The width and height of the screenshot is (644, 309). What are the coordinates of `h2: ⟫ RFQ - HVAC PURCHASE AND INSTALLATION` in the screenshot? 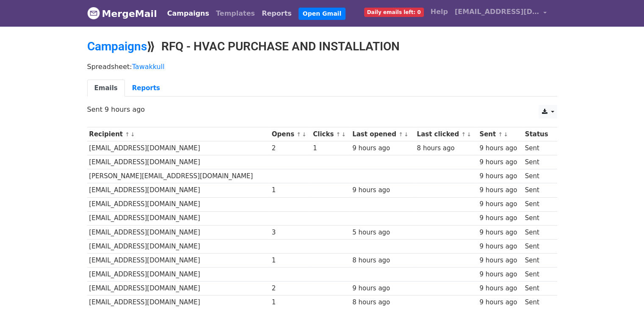 It's located at (322, 47).